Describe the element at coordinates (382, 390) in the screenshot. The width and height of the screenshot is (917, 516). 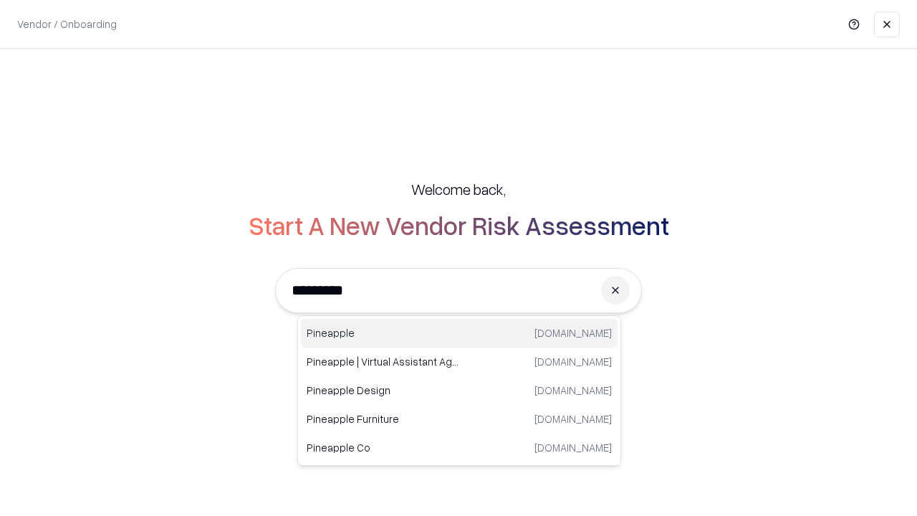
I see `p: Pineapple Design` at that location.